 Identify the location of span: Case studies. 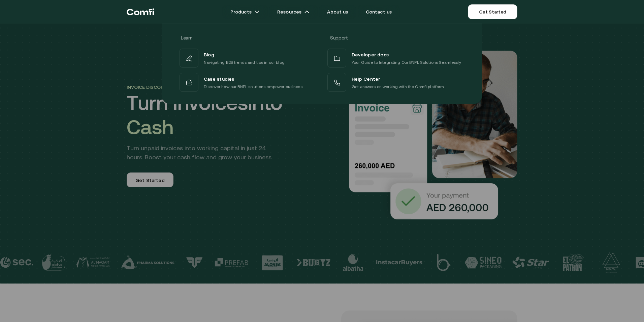
(219, 79).